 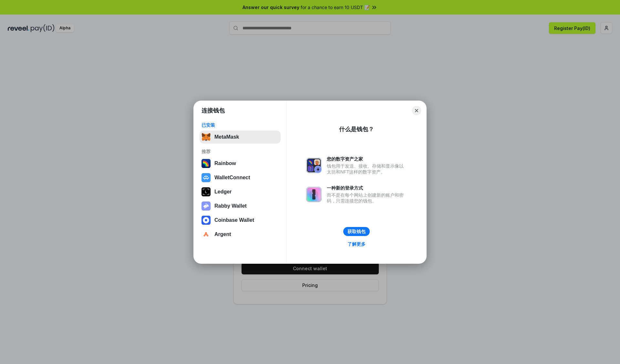 I want to click on button: Close, so click(x=417, y=110).